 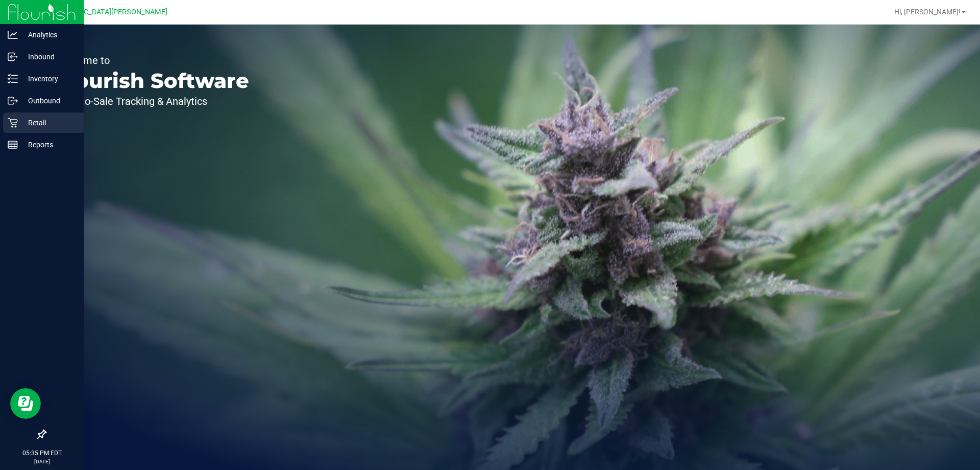 What do you see at coordinates (152, 60) in the screenshot?
I see `p: Welcome to` at bounding box center [152, 60].